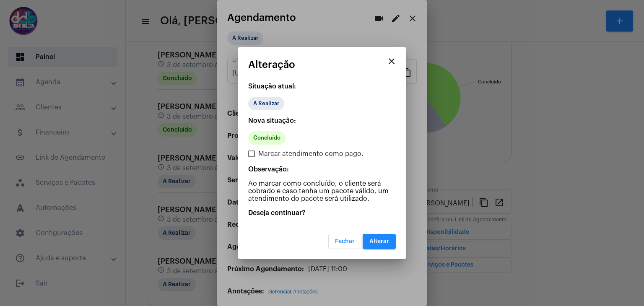 The image size is (644, 306). What do you see at coordinates (345, 241) in the screenshot?
I see `button: Fechar` at bounding box center [345, 241].